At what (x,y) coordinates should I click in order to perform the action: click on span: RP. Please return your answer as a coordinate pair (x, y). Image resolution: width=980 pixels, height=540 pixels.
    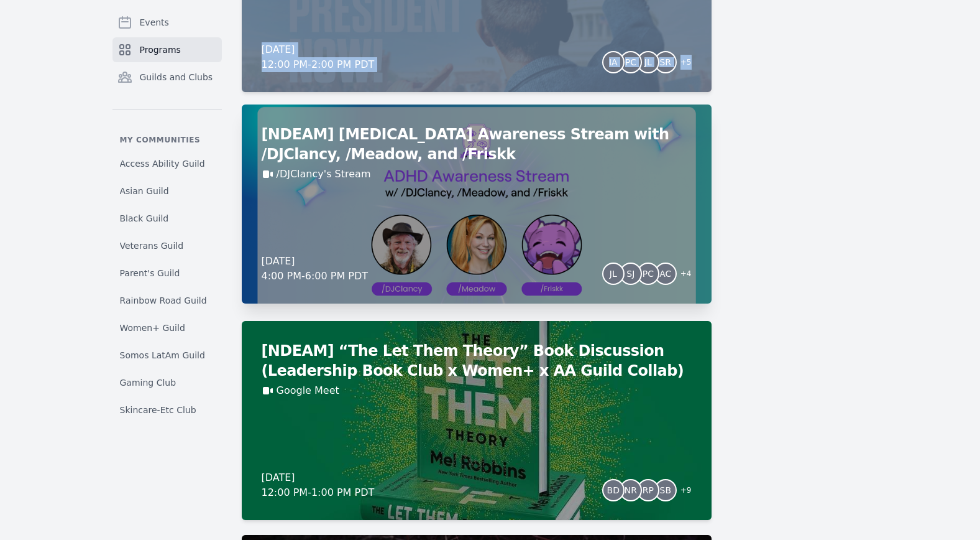
    Looking at the image, I should click on (649, 490).